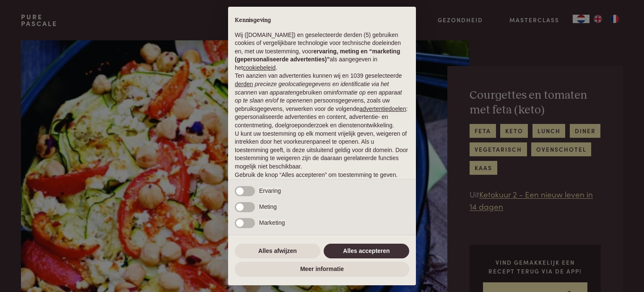 The width and height of the screenshot is (644, 292). Describe the element at coordinates (322, 183) in the screenshot. I see `p: Gebruik de knop “Alles accepteren” om toestemming te geven. Gebruik de knop “Alles afwijzen” om d...` at that location.